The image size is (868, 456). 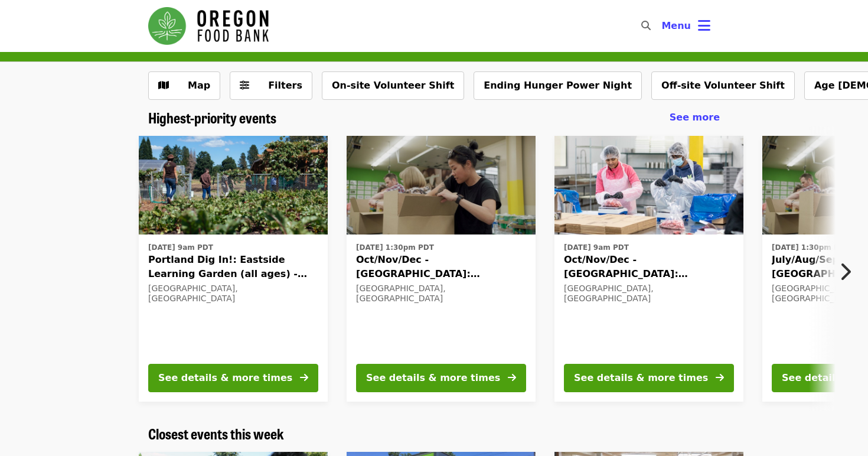 I want to click on span: Highest-priority events, so click(x=212, y=117).